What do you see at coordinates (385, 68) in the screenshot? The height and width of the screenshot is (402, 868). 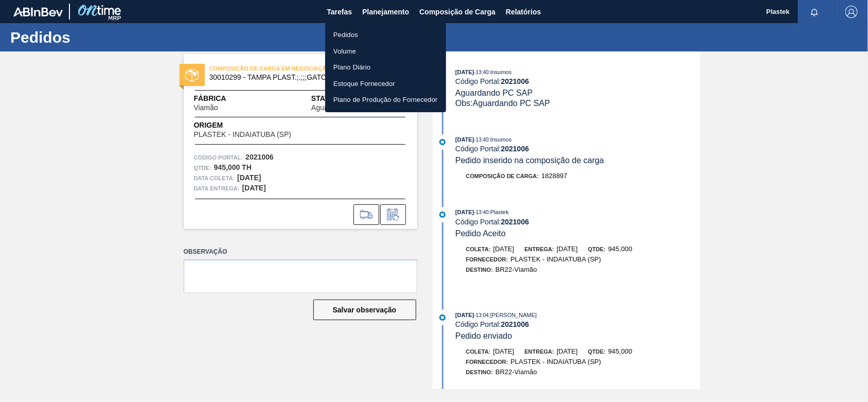 I see `li: Plano Diário` at bounding box center [385, 68].